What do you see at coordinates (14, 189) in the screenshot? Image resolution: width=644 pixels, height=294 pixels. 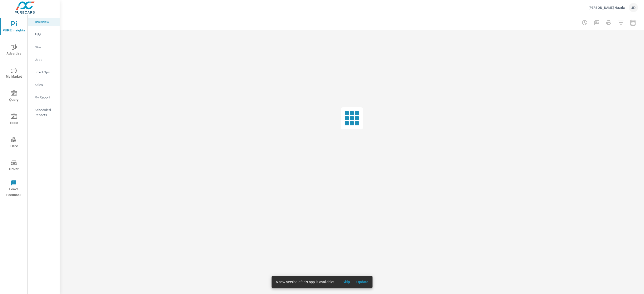 I see `span: Leave Feedback` at bounding box center [14, 189].